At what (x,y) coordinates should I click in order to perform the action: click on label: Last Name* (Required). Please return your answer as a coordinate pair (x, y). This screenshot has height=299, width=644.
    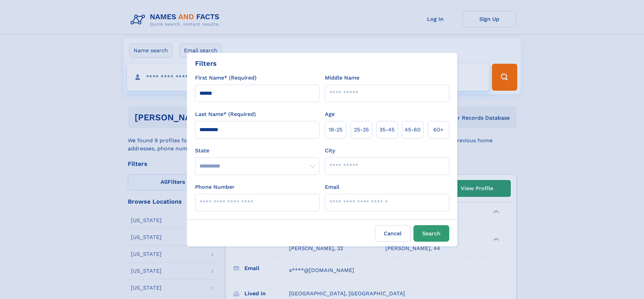
    Looking at the image, I should click on (226, 114).